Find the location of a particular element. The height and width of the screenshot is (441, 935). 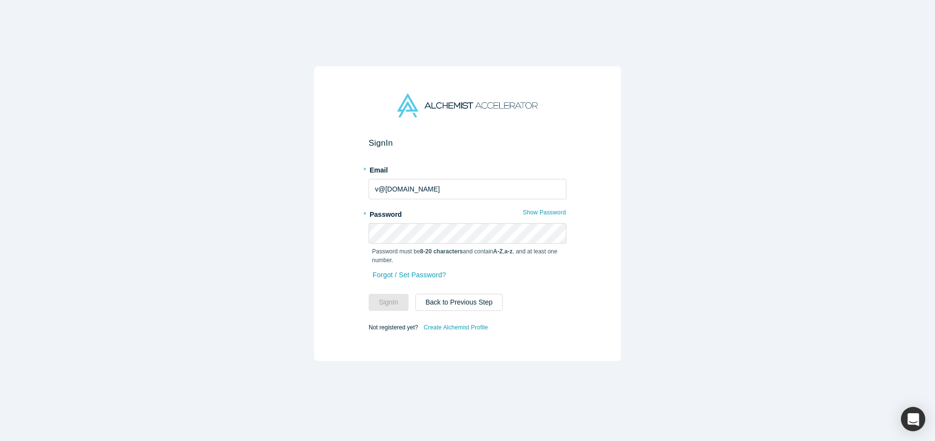

a: Create Alchemist Profile is located at coordinates (456, 327).